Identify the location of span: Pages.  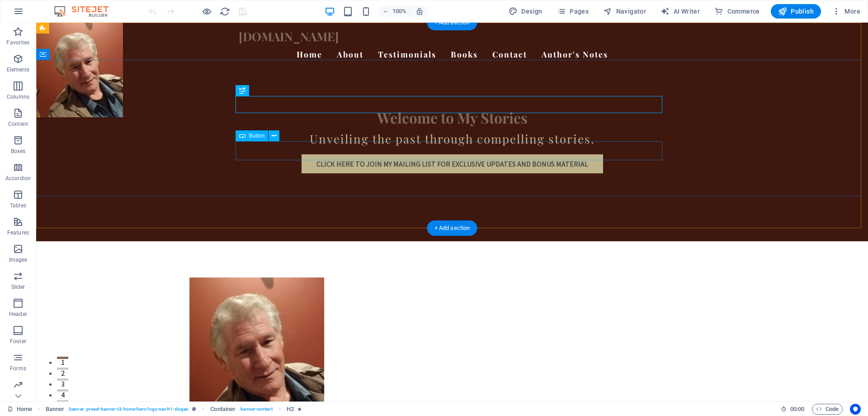
(573, 11).